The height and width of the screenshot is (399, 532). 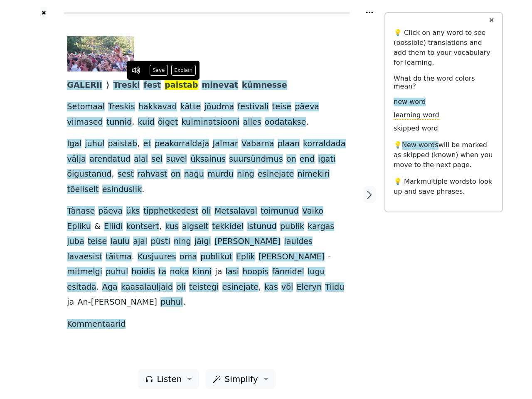 What do you see at coordinates (226, 144) in the screenshot?
I see `span: Jalmar` at bounding box center [226, 144].